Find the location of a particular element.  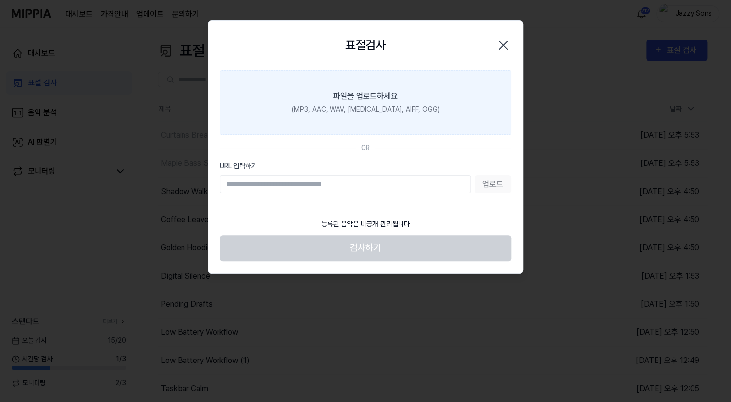

h2: 표절검사 is located at coordinates (366, 45).